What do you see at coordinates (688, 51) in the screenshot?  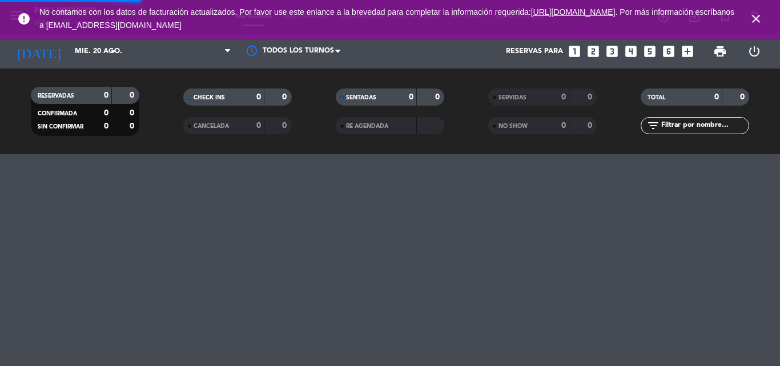 I see `i: add_box` at bounding box center [688, 51].